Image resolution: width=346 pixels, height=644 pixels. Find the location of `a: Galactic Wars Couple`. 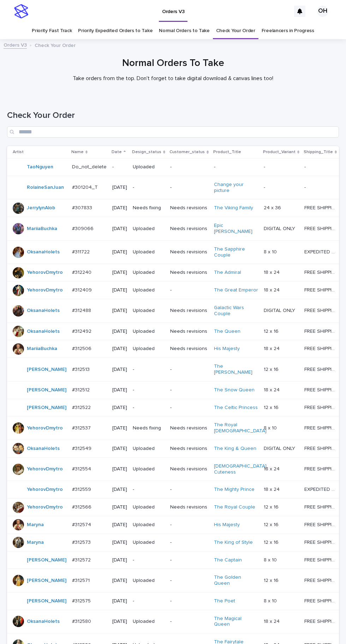

a: Galactic Wars Couple is located at coordinates (236, 311).